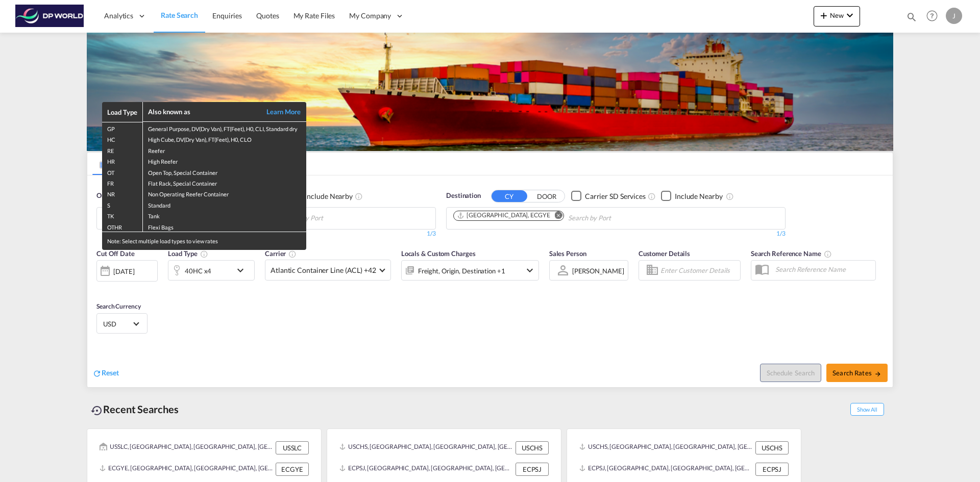  What do you see at coordinates (123, 149) in the screenshot?
I see `td: RE` at bounding box center [123, 149].